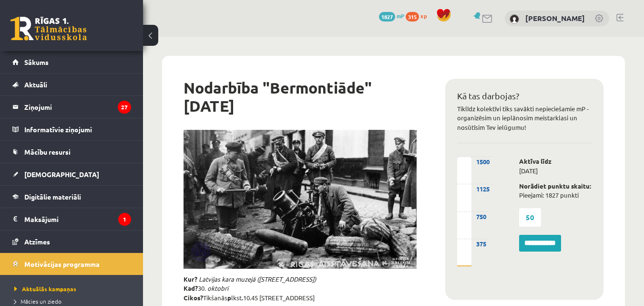  Describe the element at coordinates (555, 186) in the screenshot. I see `strong: Norādiet punktu skaitu:` at that location.